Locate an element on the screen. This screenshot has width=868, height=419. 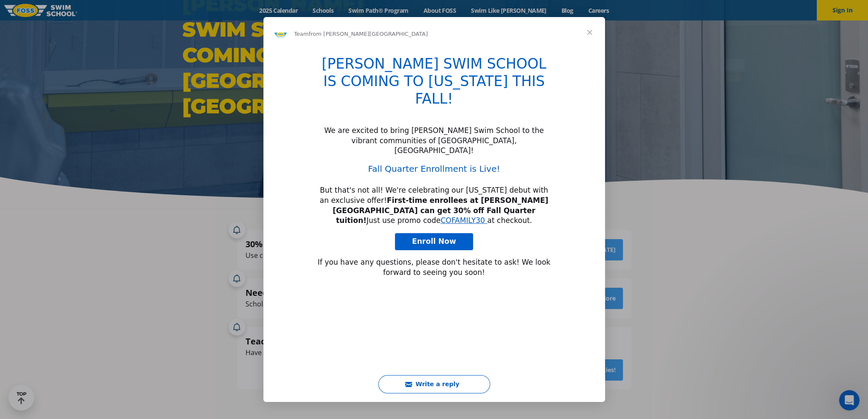
span: Enroll Now is located at coordinates (434, 241).